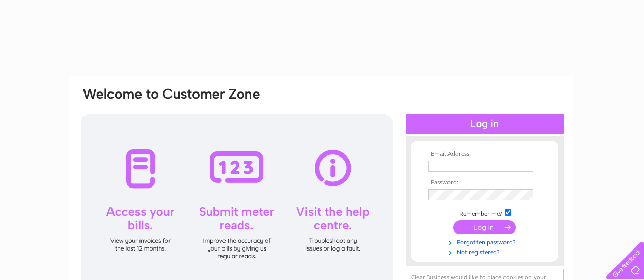 This screenshot has height=280, width=644. What do you see at coordinates (485, 251) in the screenshot?
I see `a: Not registered?` at bounding box center [485, 251].